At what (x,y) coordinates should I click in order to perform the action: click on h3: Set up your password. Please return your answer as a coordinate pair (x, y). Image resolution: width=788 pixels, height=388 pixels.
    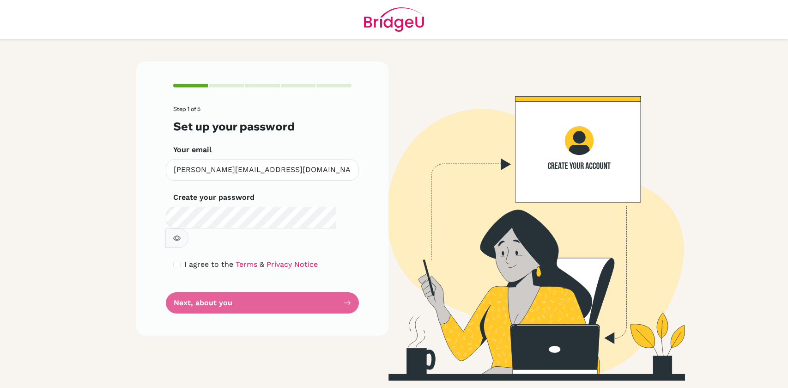
    Looking at the image, I should click on (263, 126).